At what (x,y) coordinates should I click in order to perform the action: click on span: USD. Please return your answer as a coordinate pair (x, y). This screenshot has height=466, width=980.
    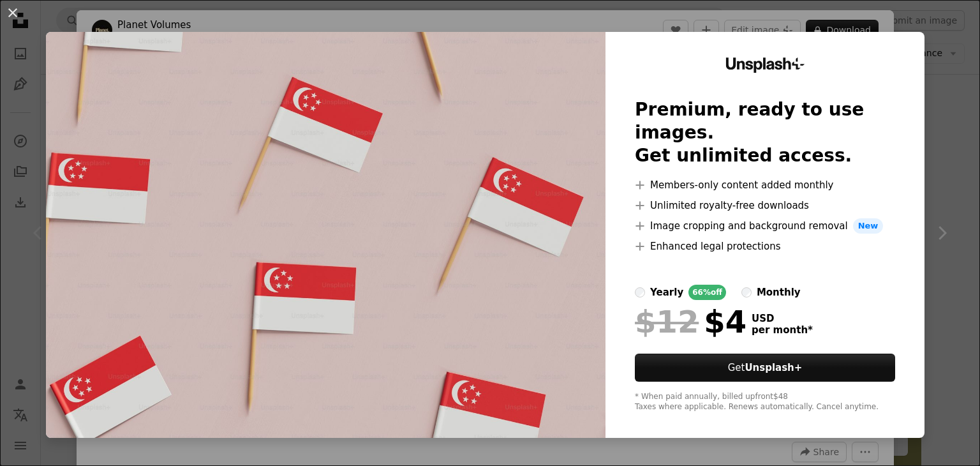
    Looking at the image, I should click on (782, 319).